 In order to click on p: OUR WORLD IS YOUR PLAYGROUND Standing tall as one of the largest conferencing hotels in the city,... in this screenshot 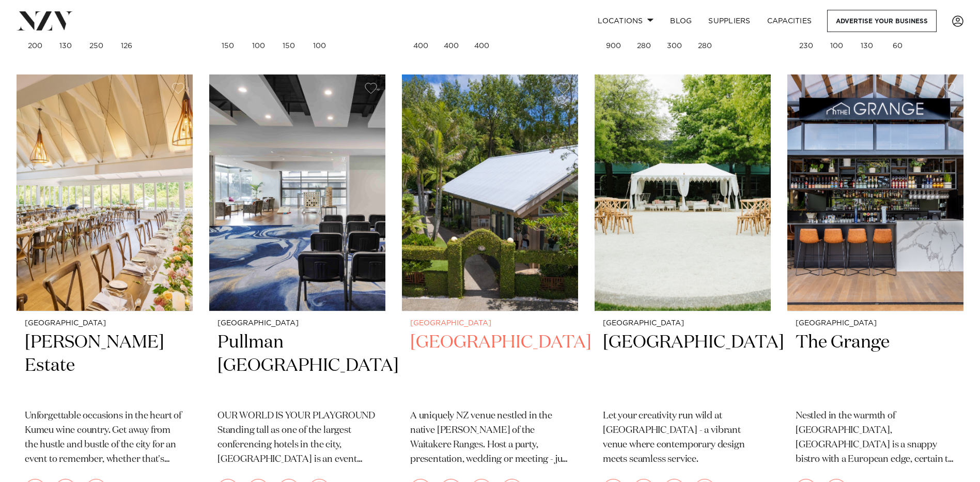, I will do `click(297, 438)`.